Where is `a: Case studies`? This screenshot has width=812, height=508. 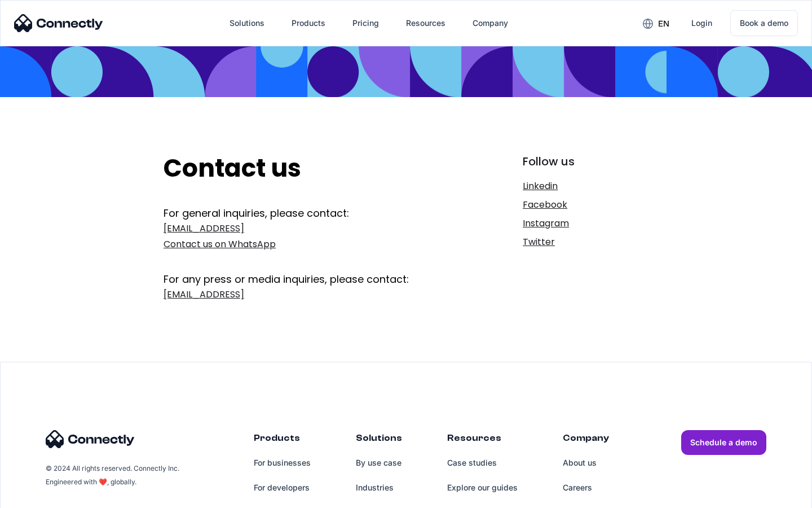
a: Case studies is located at coordinates (483, 463).